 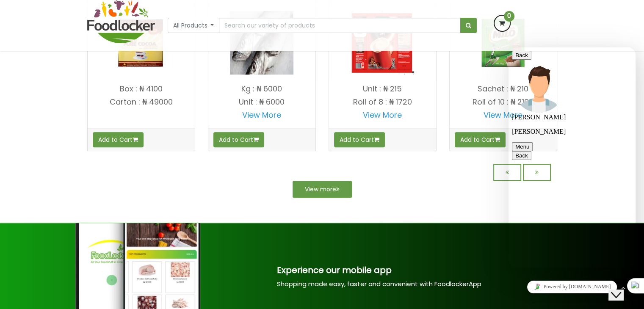 What do you see at coordinates (13, 99) in the screenshot?
I see `span: Menu` at bounding box center [13, 99].